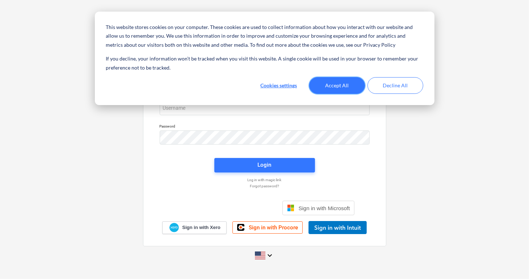  What do you see at coordinates (337, 85) in the screenshot?
I see `button: Accept All` at bounding box center [337, 85].